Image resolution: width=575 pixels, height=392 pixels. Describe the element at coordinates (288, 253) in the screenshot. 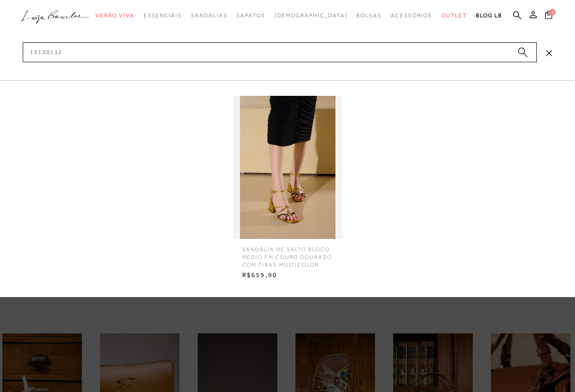

I see `span: SANDÁLIA DE SALTO BLOCO MÉDIO EM COURO DOURADO COM TIRAS MULTICOLOR` at that location.